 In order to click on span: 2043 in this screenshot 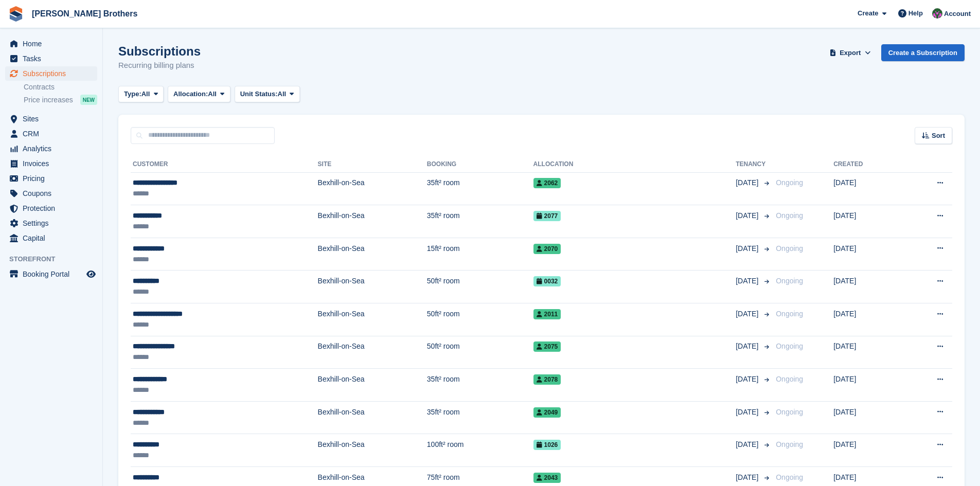, I will do `click(547, 478)`.